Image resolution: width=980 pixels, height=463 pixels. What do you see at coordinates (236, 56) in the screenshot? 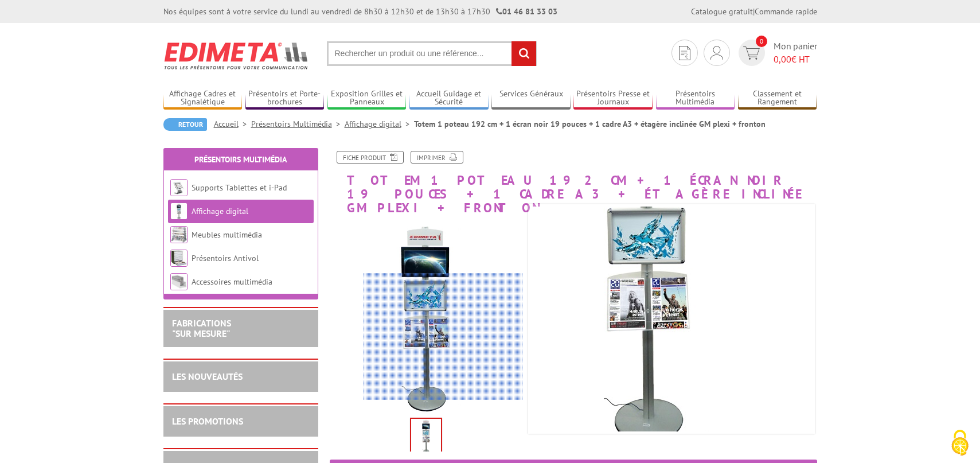
I see `img: Edimeta` at bounding box center [236, 56].